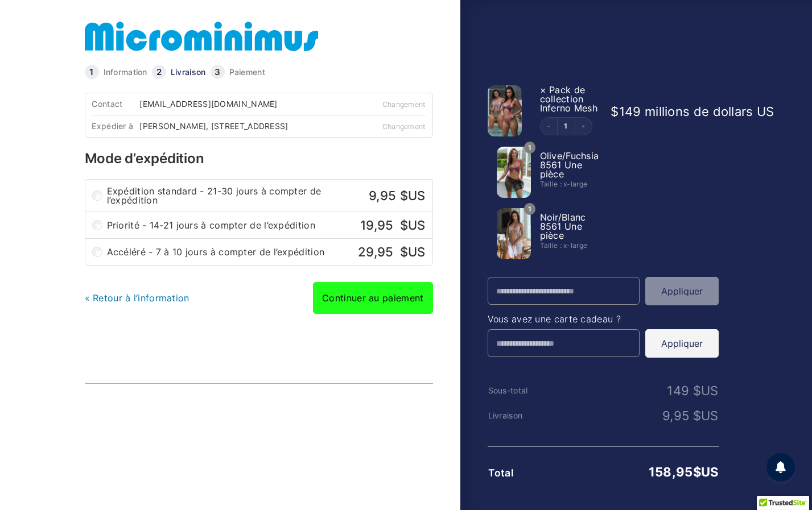 The width and height of the screenshot is (812, 510). What do you see at coordinates (603, 319) in the screenshot?
I see `h4: Vous avez une carte cadeau ?` at bounding box center [603, 319].